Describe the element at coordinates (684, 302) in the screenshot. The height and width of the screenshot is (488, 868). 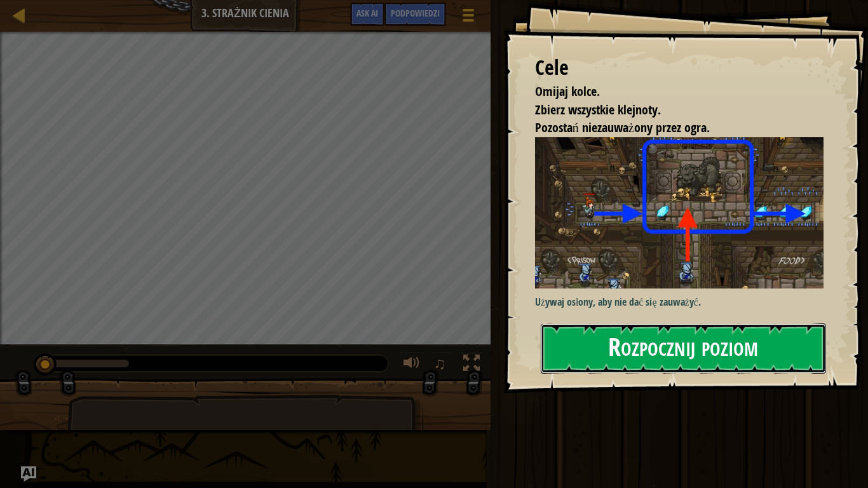
I see `p: Używaj osłony, aby nie dać się zauważyć.` at that location.